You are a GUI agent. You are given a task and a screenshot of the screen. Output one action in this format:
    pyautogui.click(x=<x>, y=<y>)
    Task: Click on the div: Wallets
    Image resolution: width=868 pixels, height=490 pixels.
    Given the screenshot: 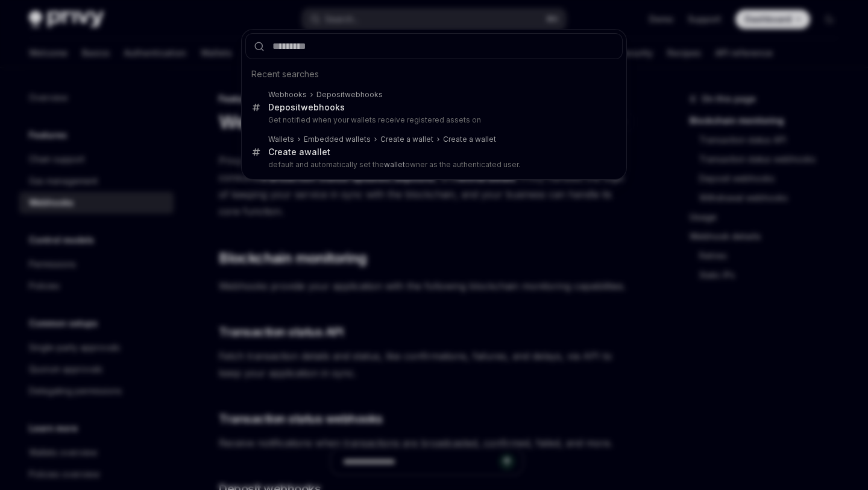 What is the action you would take?
    pyautogui.click(x=281, y=140)
    